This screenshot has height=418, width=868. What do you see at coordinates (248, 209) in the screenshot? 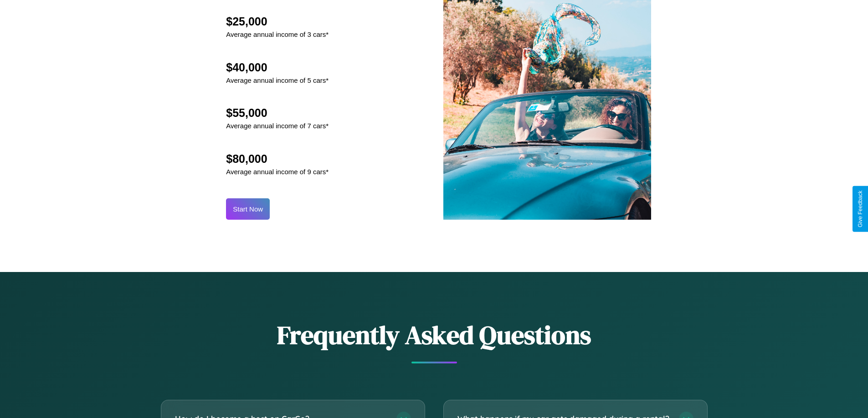
I see `button: Start Now` at bounding box center [248, 209].